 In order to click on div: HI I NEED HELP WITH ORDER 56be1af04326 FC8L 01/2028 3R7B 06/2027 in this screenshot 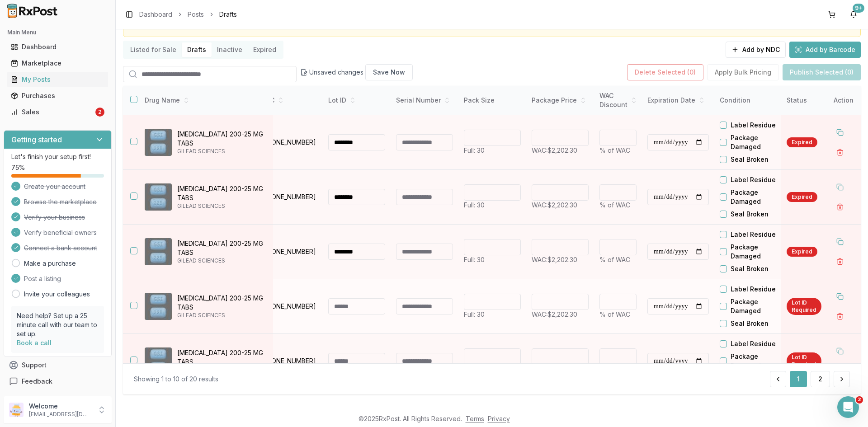, I will do `click(120, 144)`.